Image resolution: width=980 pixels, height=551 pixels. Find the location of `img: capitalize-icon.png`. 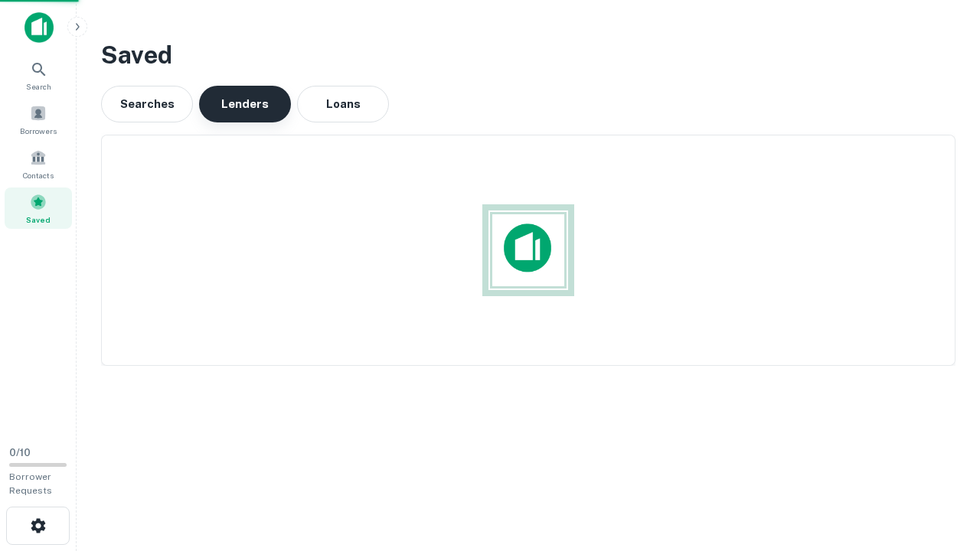

img: capitalize-icon.png is located at coordinates (39, 28).